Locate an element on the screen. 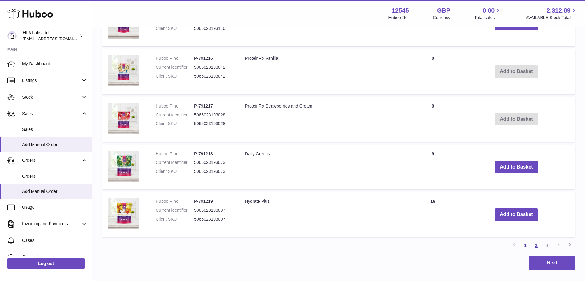  span: Total sales is located at coordinates (488, 18).